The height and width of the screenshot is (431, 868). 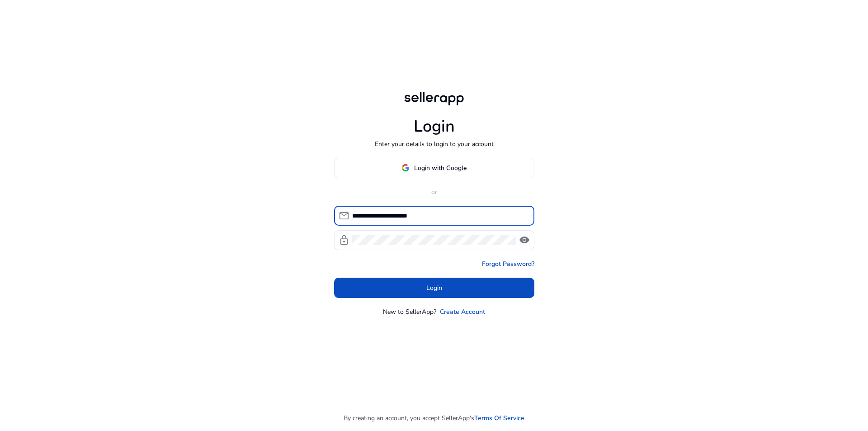 I want to click on span: visibility, so click(x=524, y=240).